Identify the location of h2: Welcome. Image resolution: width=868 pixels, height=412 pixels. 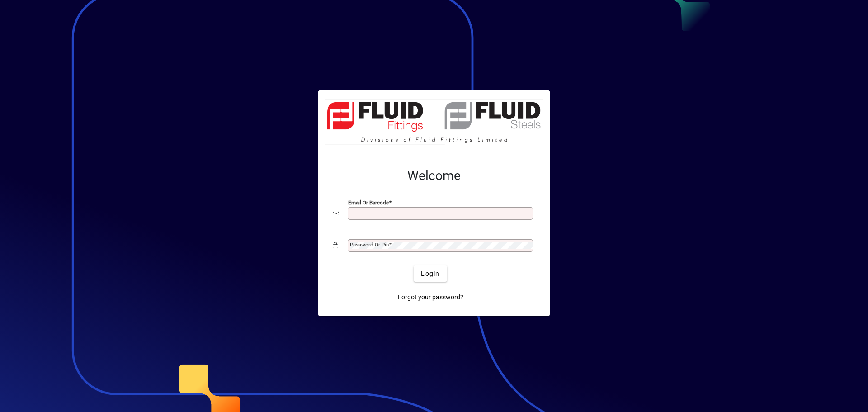
(434, 176).